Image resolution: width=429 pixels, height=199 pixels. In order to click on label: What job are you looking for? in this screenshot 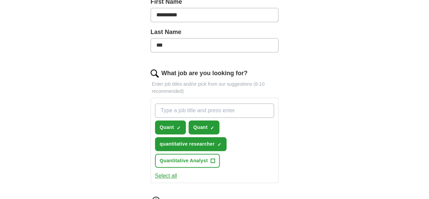, I will do `click(205, 73)`.